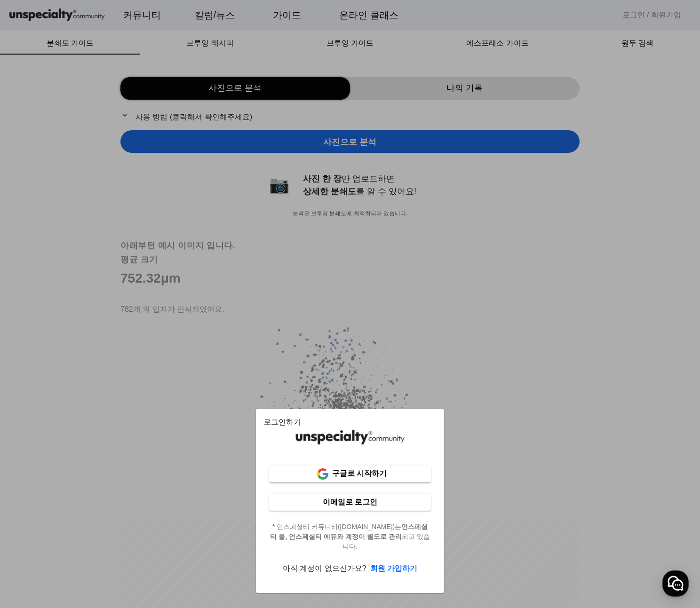  Describe the element at coordinates (350, 569) in the screenshot. I see `a: 아직 계정이 없으신가요?회원 가입하기` at that location.